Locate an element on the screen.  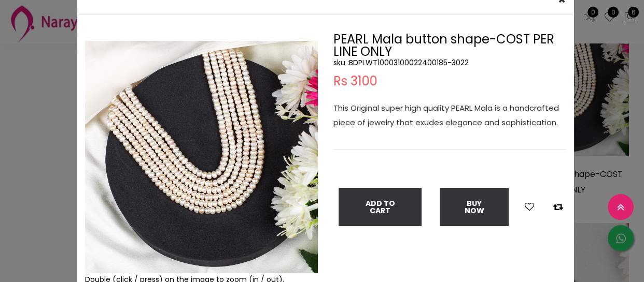
button: Add To Cart is located at coordinates (380, 207).